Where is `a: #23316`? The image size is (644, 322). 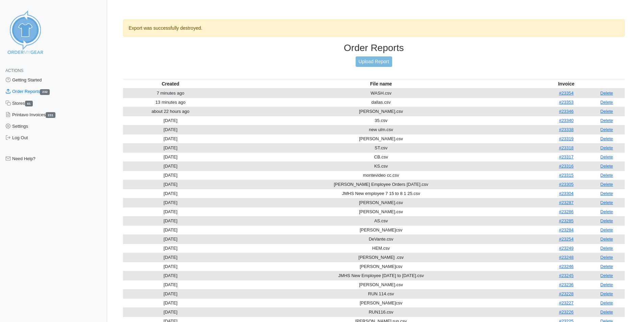
a: #23316 is located at coordinates (566, 165).